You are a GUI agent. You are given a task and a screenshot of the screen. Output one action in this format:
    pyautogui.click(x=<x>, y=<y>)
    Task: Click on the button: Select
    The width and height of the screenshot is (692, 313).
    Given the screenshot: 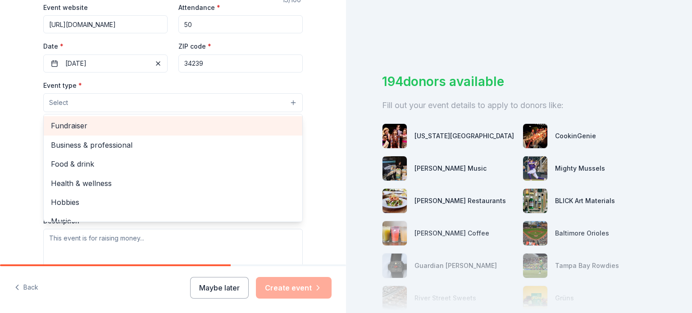 What is the action you would take?
    pyautogui.click(x=173, y=103)
    